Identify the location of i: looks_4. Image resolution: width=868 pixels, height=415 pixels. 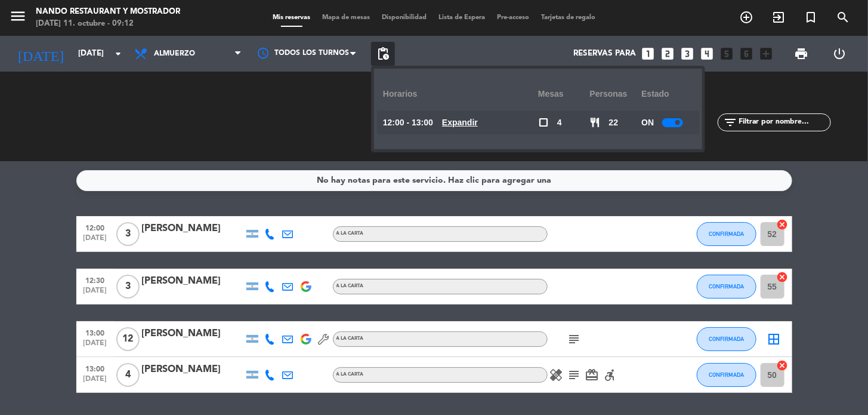
(708, 54).